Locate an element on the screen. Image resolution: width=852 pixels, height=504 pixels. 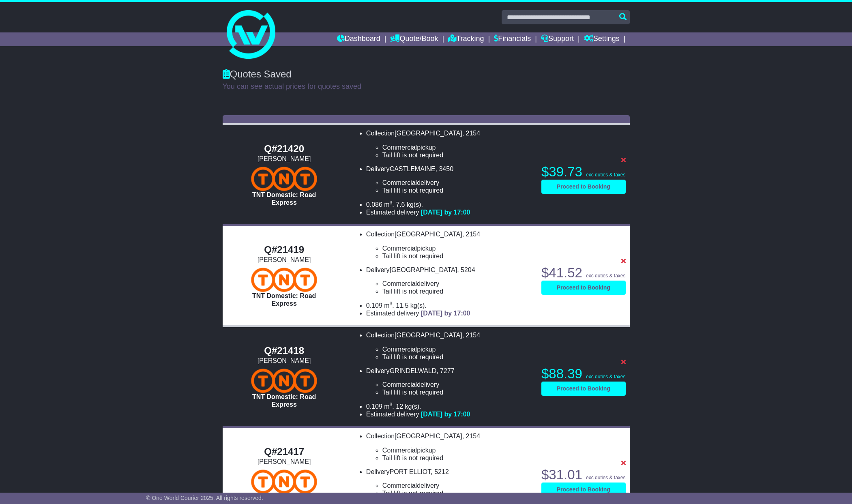
a: Tracking is located at coordinates (466, 39).